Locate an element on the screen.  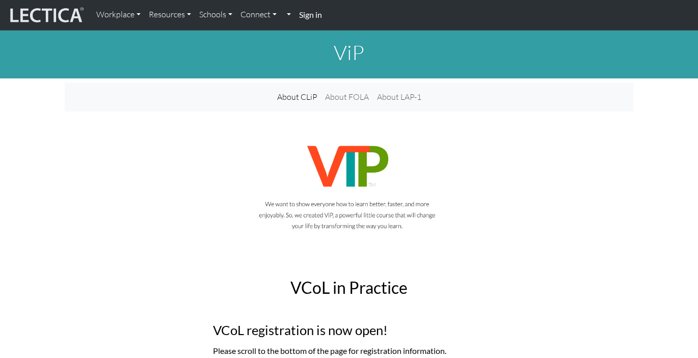
a: About LAP-1 is located at coordinates (399, 97).